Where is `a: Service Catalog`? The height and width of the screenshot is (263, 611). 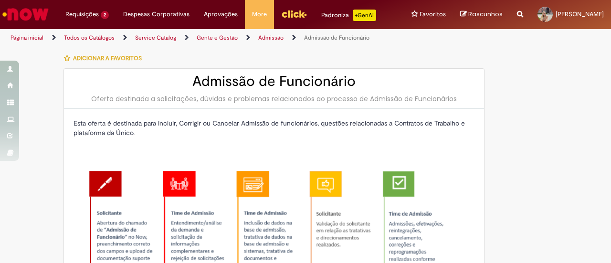
a: Service Catalog is located at coordinates (156, 38).